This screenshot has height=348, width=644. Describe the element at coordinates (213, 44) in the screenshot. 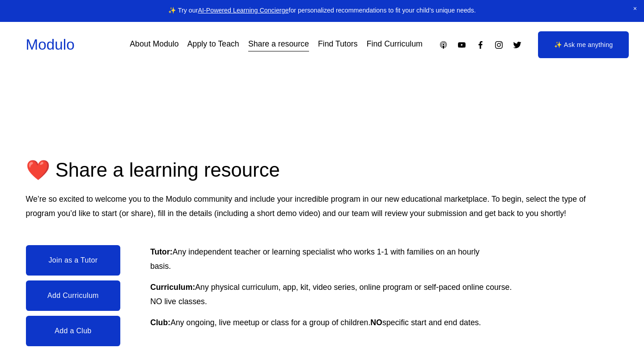

I see `a: Apply to Teach` at that location.